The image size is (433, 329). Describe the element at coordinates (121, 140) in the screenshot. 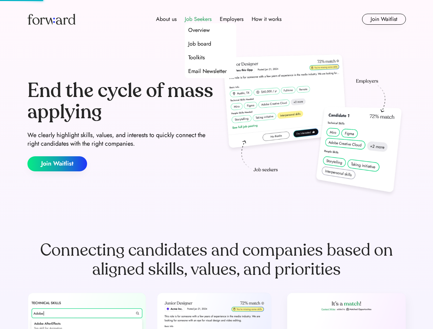

I see `div: We clearly highlight skills, values, and interests to quickly connect the right candidates with t...` at that location.